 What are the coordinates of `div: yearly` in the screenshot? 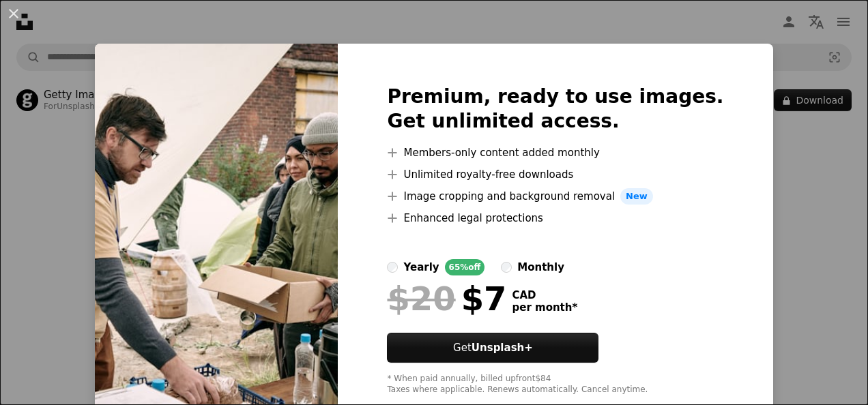 It's located at (421, 267).